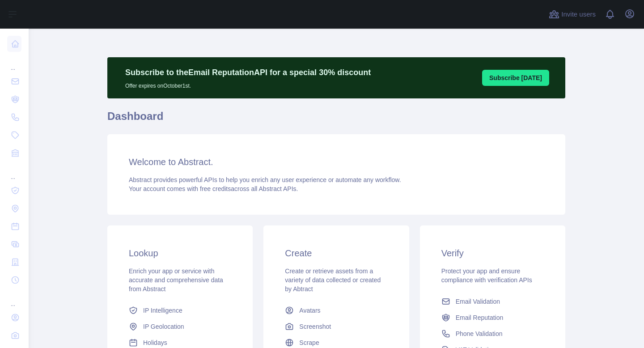 Image resolution: width=644 pixels, height=348 pixels. Describe the element at coordinates (478, 302) in the screenshot. I see `span: Email Validation` at that location.